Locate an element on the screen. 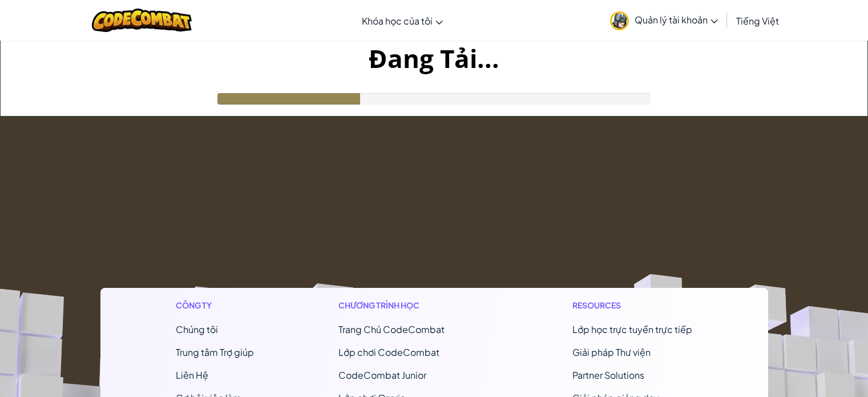 This screenshot has height=397, width=868. a: Lớp chơi CodeCombat is located at coordinates (389, 352).